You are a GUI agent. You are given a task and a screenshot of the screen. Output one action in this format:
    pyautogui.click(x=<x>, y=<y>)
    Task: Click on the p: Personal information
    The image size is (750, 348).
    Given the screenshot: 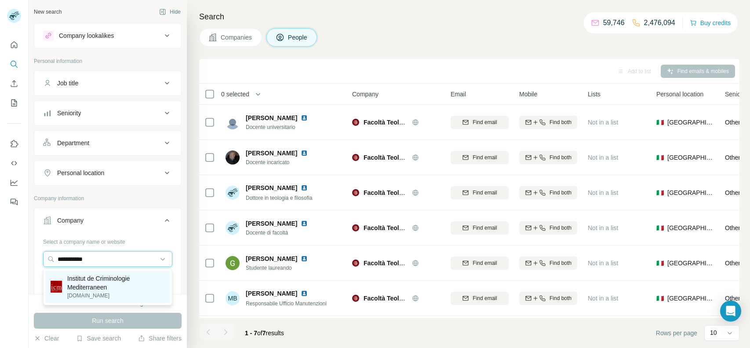 What is the action you would take?
    pyautogui.click(x=108, y=61)
    